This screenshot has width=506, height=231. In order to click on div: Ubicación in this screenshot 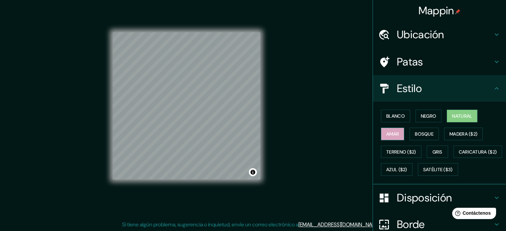, I will do `click(439, 35)`.